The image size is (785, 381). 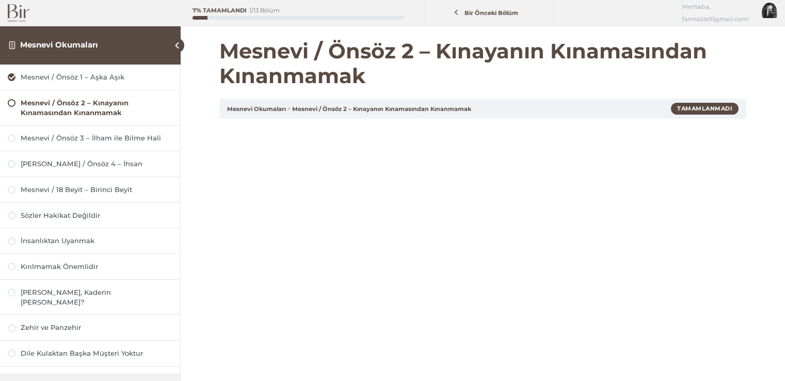 I want to click on div: Mesnevi / Önsöz 1 – Aşka Aşık, so click(x=97, y=77).